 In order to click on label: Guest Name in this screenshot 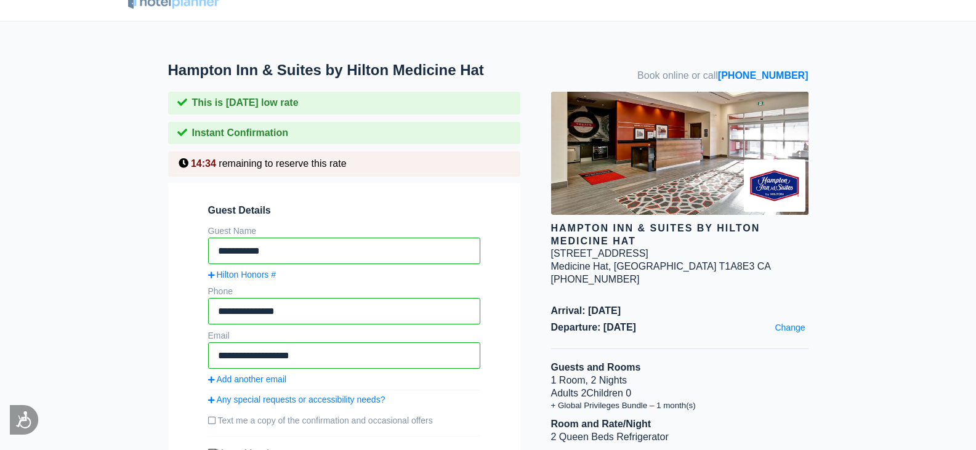, I will do `click(232, 231)`.